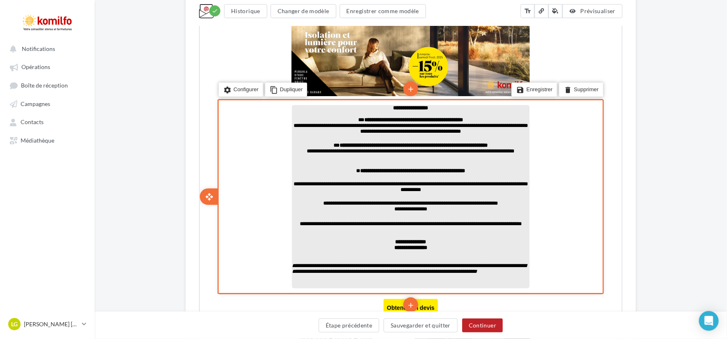 The image size is (727, 339). Describe the element at coordinates (253, 9) in the screenshot. I see `u: Cliquez-ici` at that location.